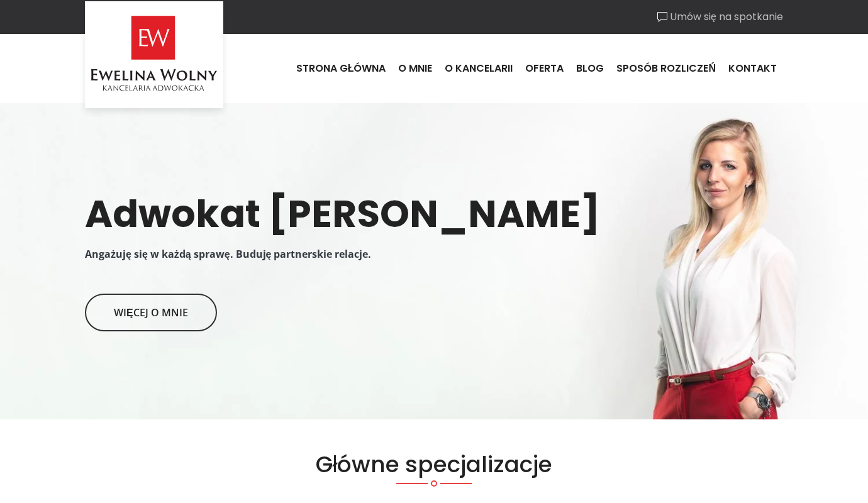 Image resolution: width=868 pixels, height=503 pixels. I want to click on a: Więcej o mnie, so click(151, 313).